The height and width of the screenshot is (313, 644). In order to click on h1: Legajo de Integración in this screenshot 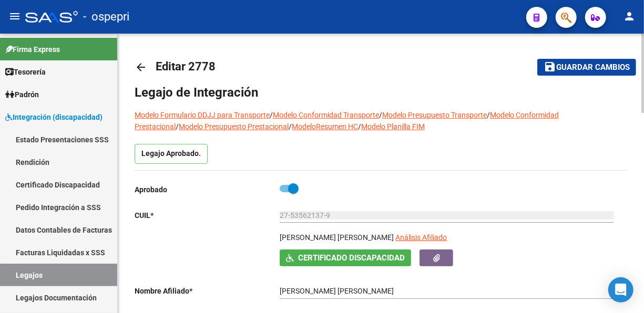, I will do `click(381, 92)`.